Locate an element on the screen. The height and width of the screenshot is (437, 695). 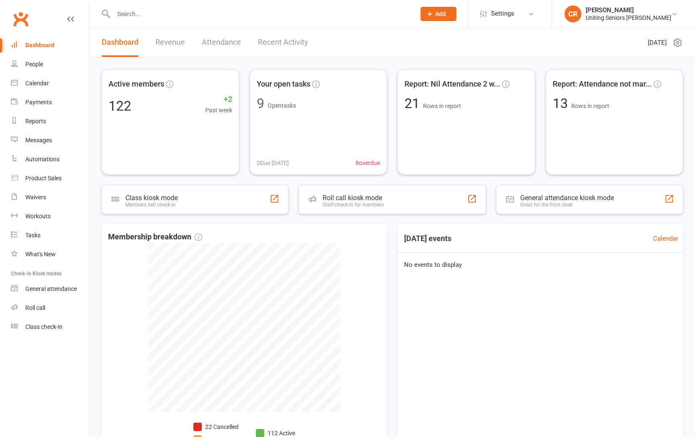
span: 13 is located at coordinates (562, 103).